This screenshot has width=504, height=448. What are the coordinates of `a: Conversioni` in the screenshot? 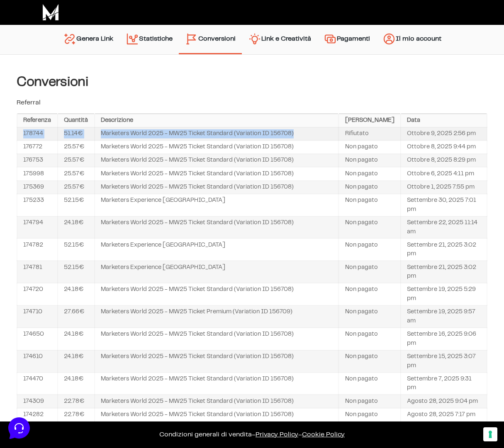 It's located at (210, 39).